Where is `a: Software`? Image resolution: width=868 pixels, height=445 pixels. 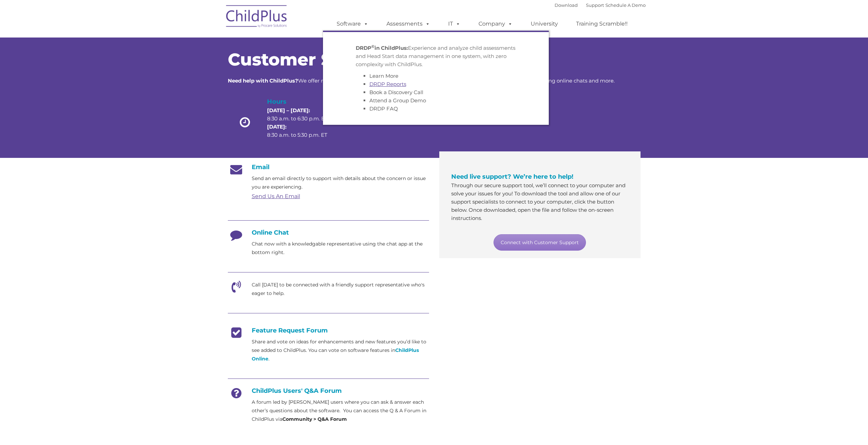 a: Software is located at coordinates (352, 24).